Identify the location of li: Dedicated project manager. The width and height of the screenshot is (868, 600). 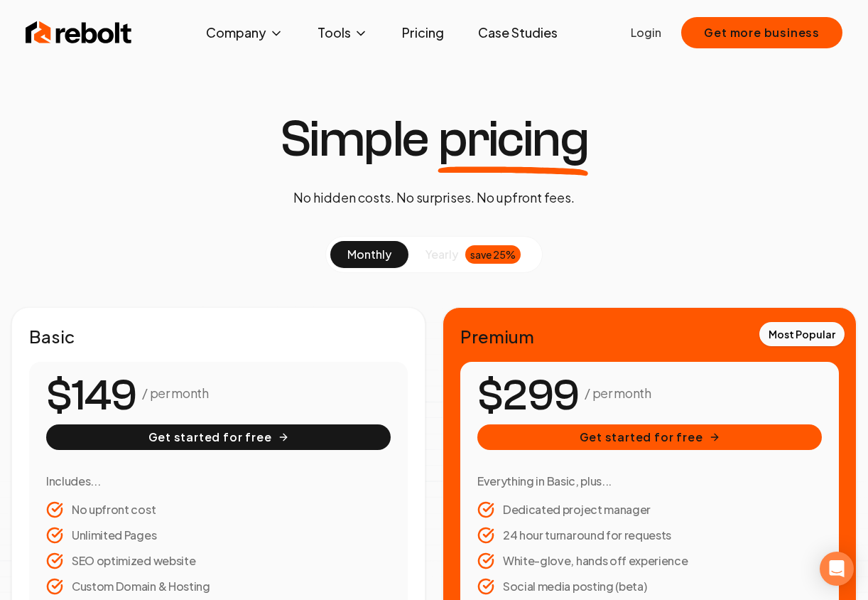
(649, 510).